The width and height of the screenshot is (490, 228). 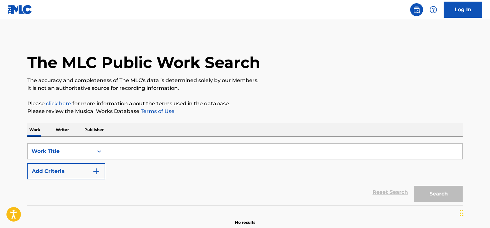 I want to click on div: Work Title, so click(x=61, y=151).